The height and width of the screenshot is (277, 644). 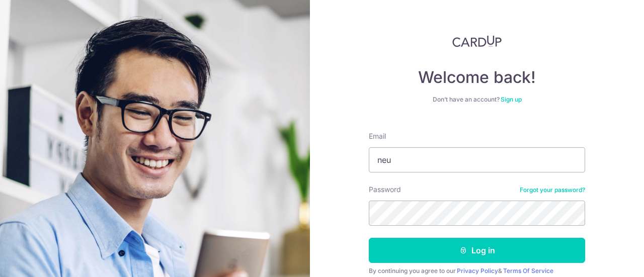 I want to click on h4: Welcome back!, so click(x=477, y=78).